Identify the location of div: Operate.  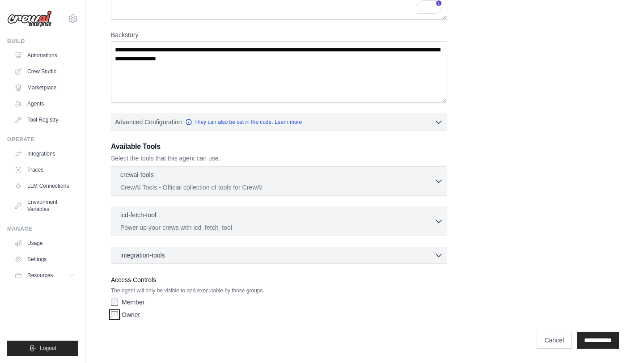
(43, 139).